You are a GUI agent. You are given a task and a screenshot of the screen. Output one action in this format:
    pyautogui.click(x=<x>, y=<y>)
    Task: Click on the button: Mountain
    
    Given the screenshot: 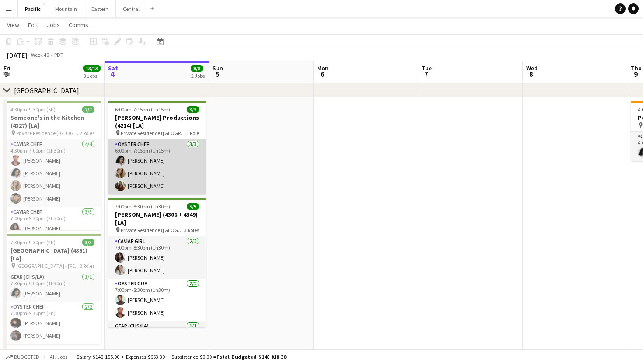 What is the action you would take?
    pyautogui.click(x=66, y=9)
    